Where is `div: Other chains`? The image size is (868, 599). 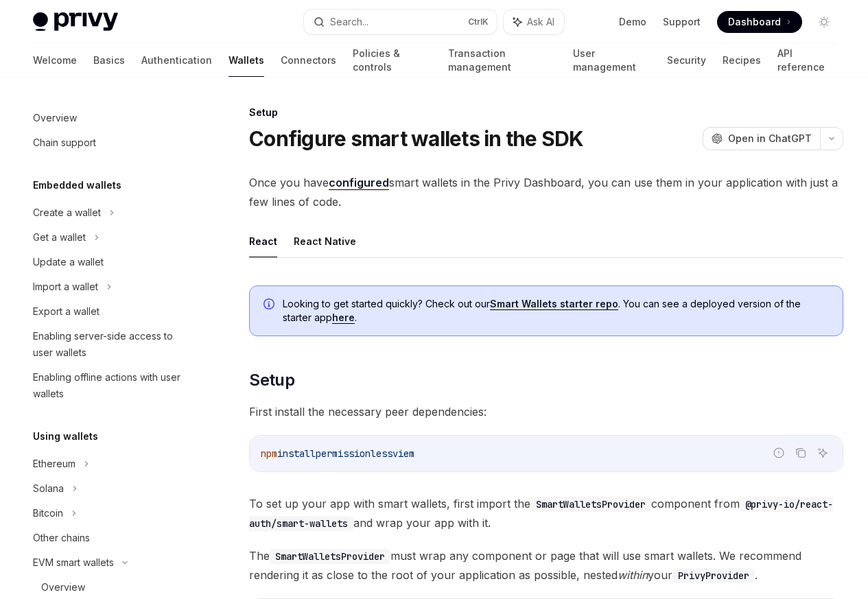 div: Other chains is located at coordinates (61, 538).